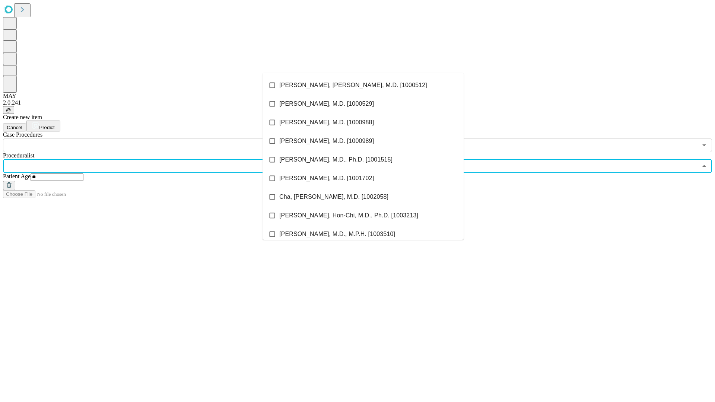 This screenshot has width=715, height=402. I want to click on button: Open, so click(705, 145).